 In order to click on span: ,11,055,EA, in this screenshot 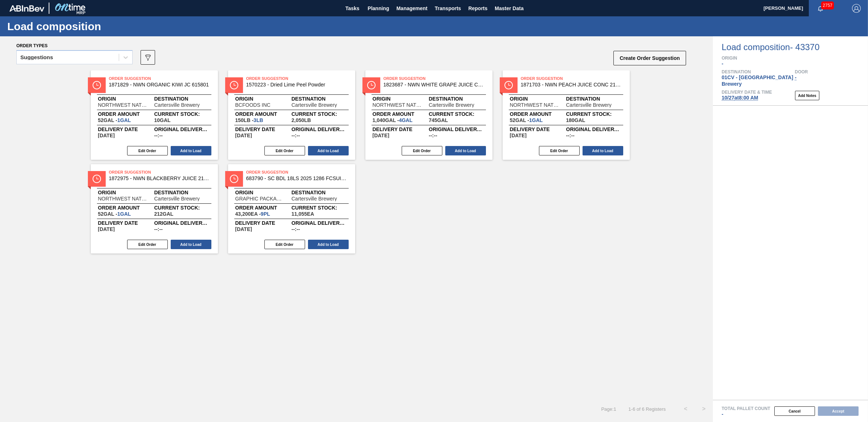, I will do `click(303, 214)`.